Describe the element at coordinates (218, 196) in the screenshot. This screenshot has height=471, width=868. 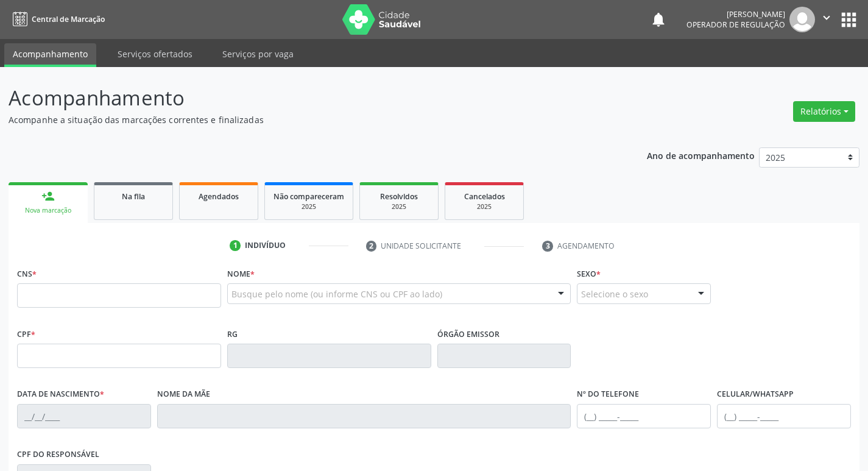
I see `span: Agendados` at that location.